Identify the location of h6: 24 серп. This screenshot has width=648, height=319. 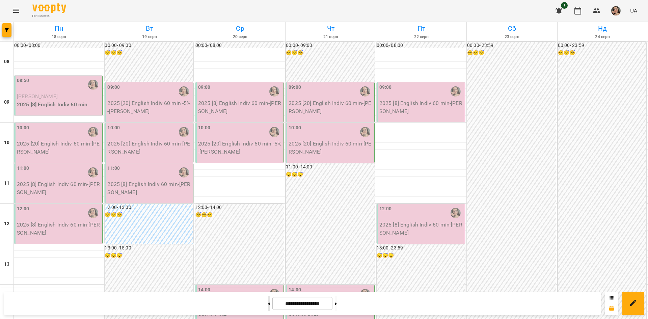
(603, 37).